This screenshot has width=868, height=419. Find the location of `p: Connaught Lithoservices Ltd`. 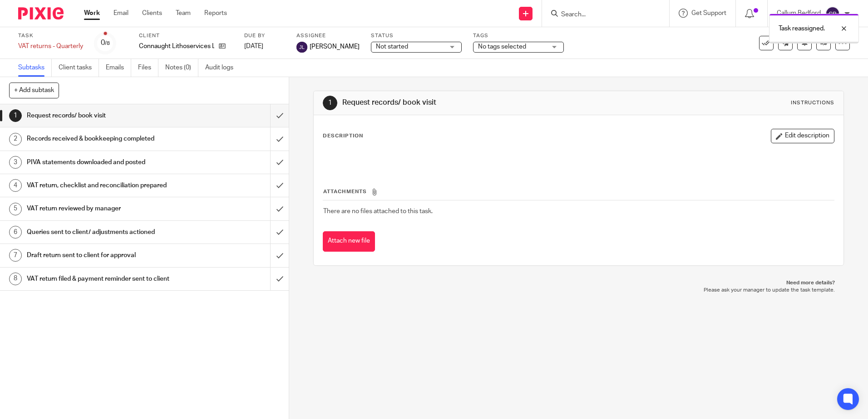

p: Connaught Lithoservices Ltd is located at coordinates (177, 46).